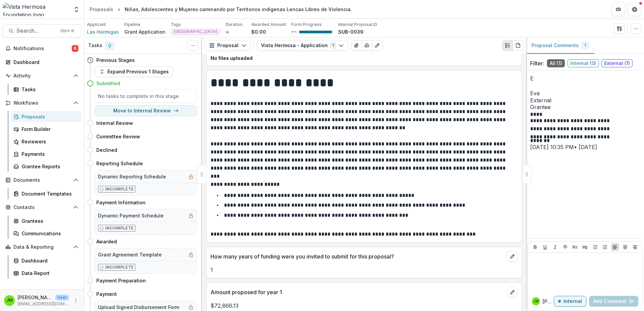 This screenshot has height=311, width=644. What do you see at coordinates (259, 31) in the screenshot?
I see `p: $0.00` at bounding box center [259, 31].